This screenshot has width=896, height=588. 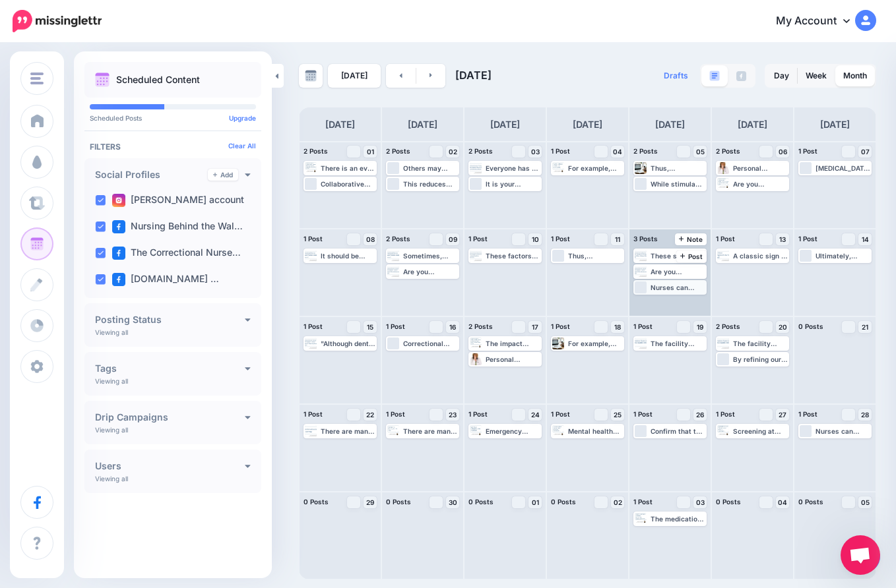 What do you see at coordinates (535, 327) in the screenshot?
I see `span: 17` at bounding box center [535, 327].